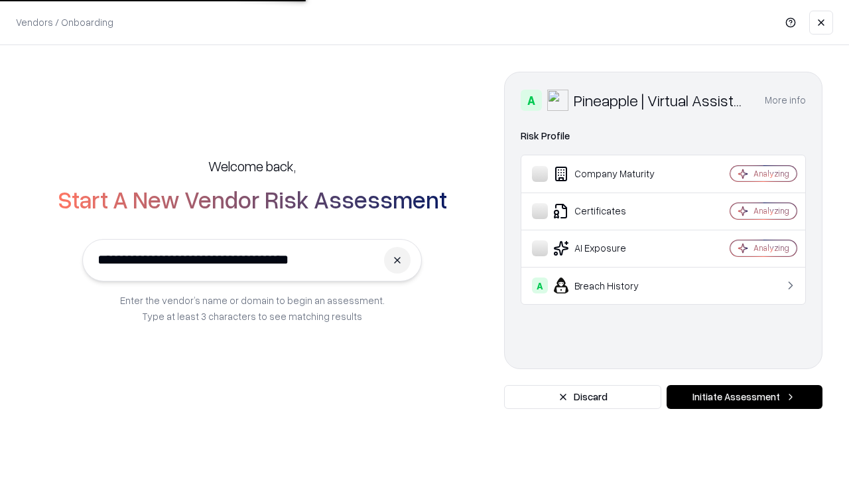 Image resolution: width=849 pixels, height=478 pixels. Describe the element at coordinates (252, 199) in the screenshot. I see `h2: Start A New Vendor Risk Assessment` at that location.